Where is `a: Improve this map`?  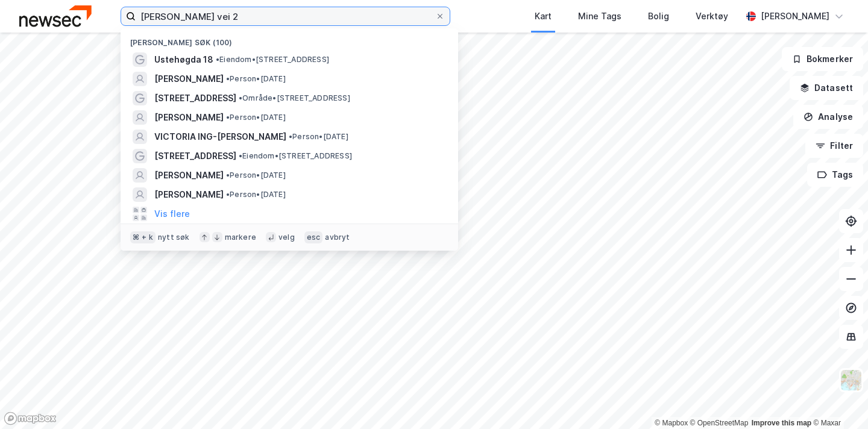 a: Improve this map is located at coordinates (781, 423).